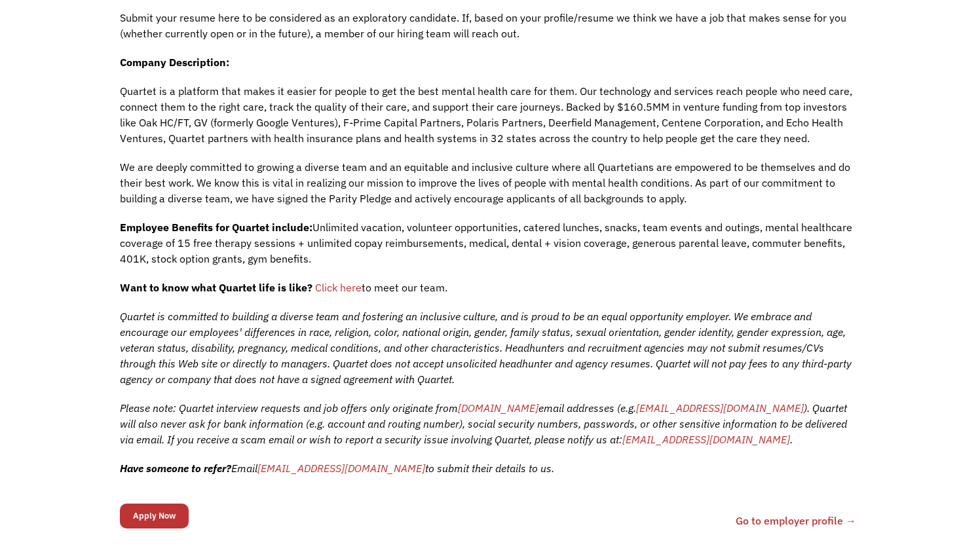 This screenshot has width=980, height=554. I want to click on span: Quartet is committed to building a diverse team and fostering an inclusive culture, and is proud ..., so click(486, 348).